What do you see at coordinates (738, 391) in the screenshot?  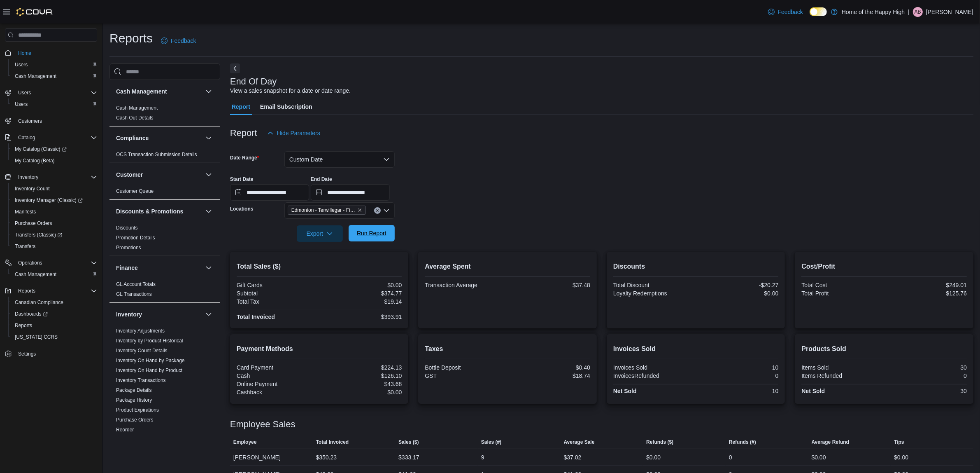 I see `div: 10` at bounding box center [738, 391].